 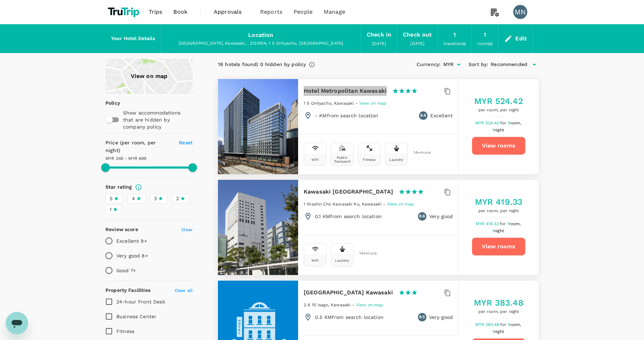 I want to click on span: Trips, so click(x=155, y=12).